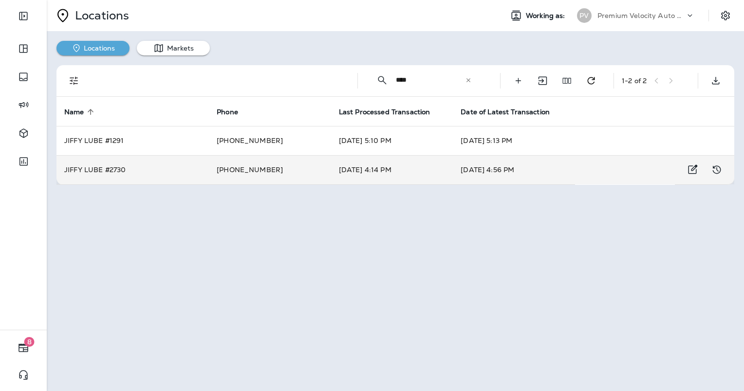 The height and width of the screenshot is (391, 744). Describe the element at coordinates (716, 81) in the screenshot. I see `button: Export as CSV` at that location.